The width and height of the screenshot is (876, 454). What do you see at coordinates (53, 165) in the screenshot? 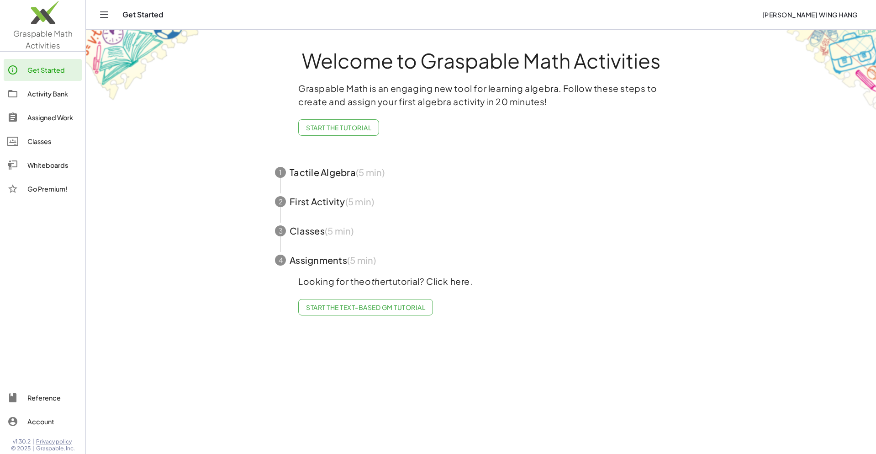
I see `div: Whiteboards` at bounding box center [53, 165].